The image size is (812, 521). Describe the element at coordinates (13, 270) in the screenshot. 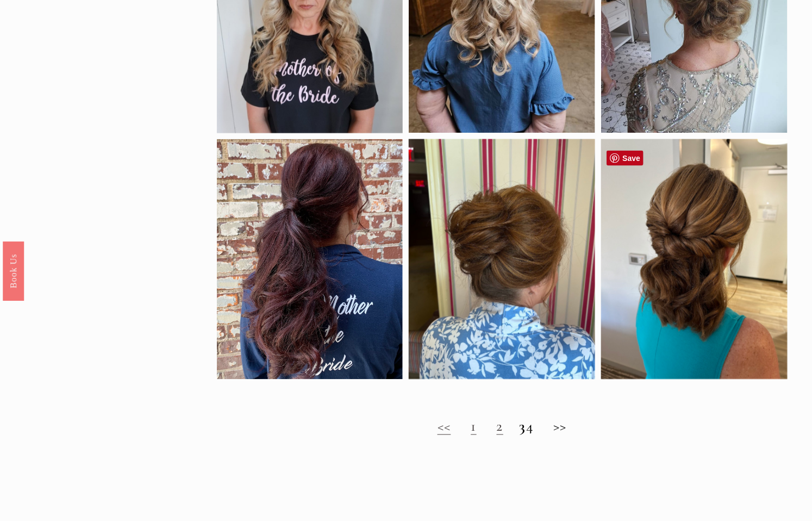

I see `a: Book Us` at that location.